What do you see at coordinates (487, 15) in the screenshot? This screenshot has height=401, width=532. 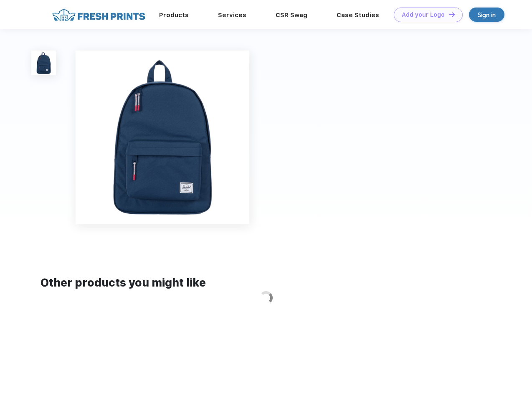 I see `div: Sign in` at bounding box center [487, 15].